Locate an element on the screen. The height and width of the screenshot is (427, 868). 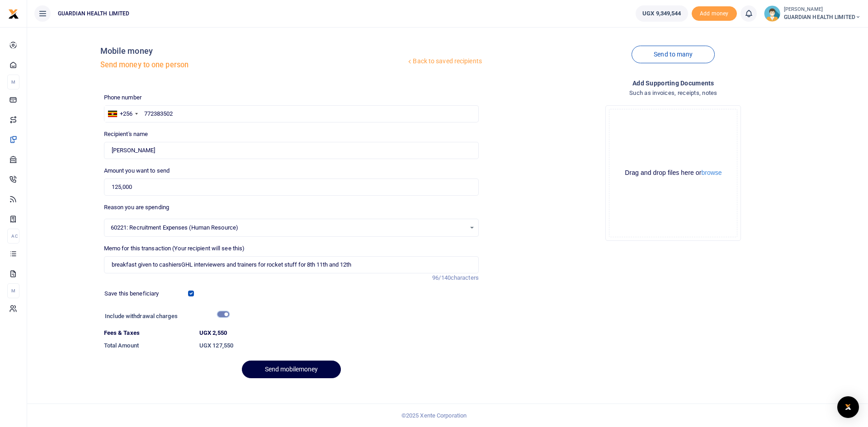
div: +256 is located at coordinates (126, 114).